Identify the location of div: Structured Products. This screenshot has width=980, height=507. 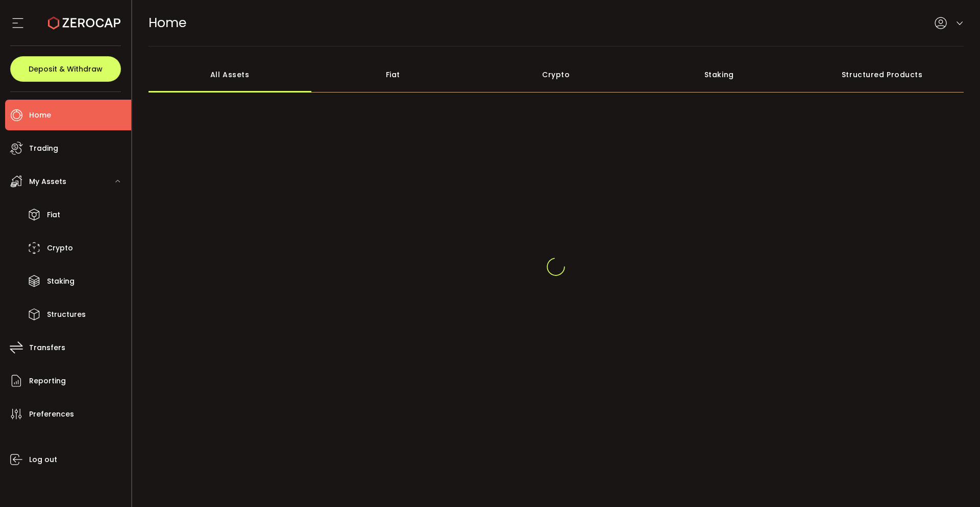
(882, 74).